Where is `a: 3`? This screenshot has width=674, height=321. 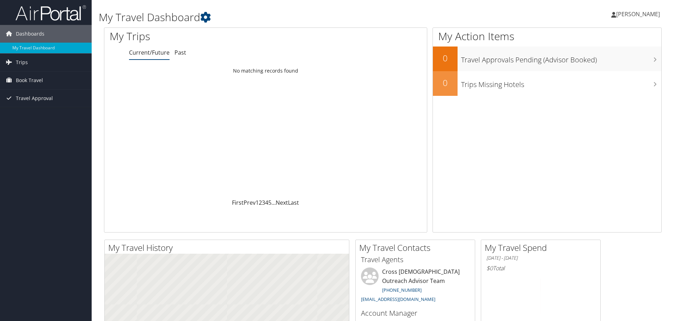
a: 3 is located at coordinates (263, 203).